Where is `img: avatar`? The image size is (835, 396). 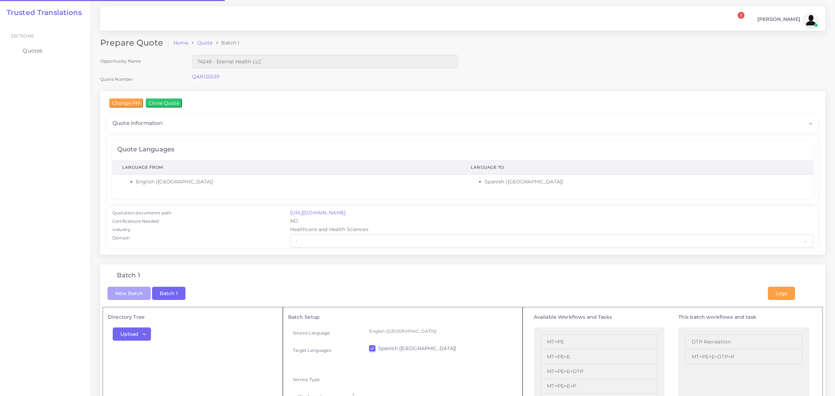 img: avatar is located at coordinates (811, 20).